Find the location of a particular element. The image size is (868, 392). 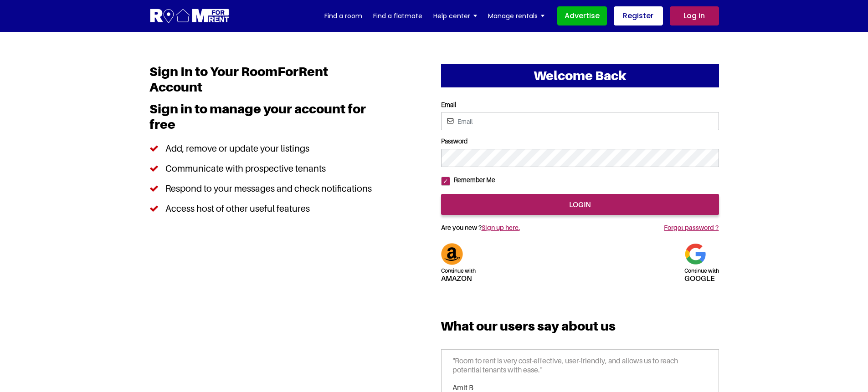

li: Add, remove or update your listings is located at coordinates (264, 149).